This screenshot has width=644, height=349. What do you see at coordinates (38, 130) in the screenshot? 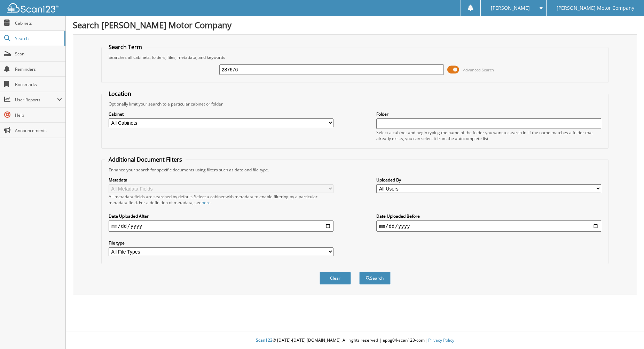
I see `span: Announcements` at bounding box center [38, 130].